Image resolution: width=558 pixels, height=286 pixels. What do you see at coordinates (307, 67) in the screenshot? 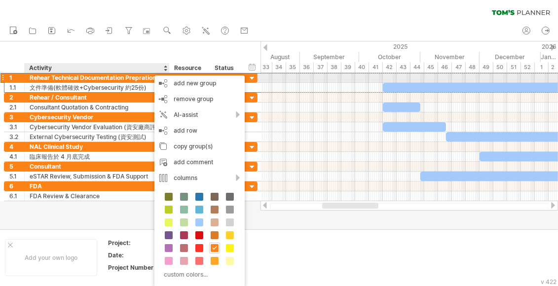
I see `div: 36` at bounding box center [307, 67].